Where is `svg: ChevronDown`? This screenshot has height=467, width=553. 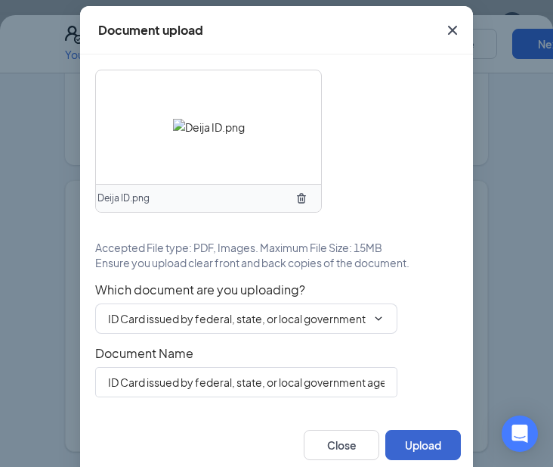
svg: ChevronDown is located at coordinates (379, 318).